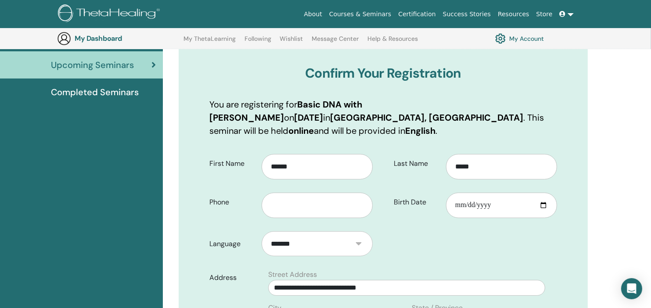 The height and width of the screenshot is (308, 651). Describe the element at coordinates (544, 14) in the screenshot. I see `a: Store` at that location.